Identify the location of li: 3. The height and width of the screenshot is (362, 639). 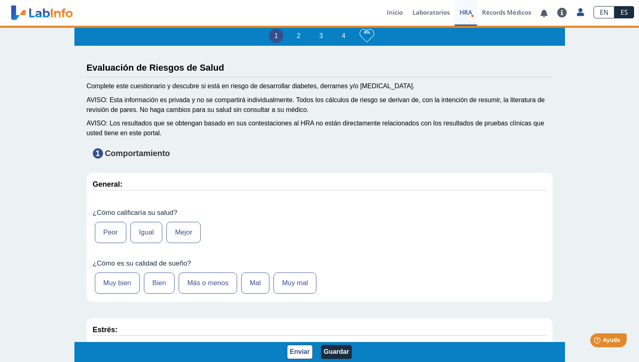
(321, 36).